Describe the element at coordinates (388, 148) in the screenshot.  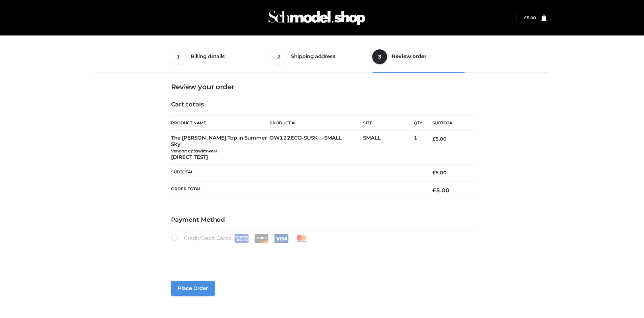
I see `td: SMALL` at that location.